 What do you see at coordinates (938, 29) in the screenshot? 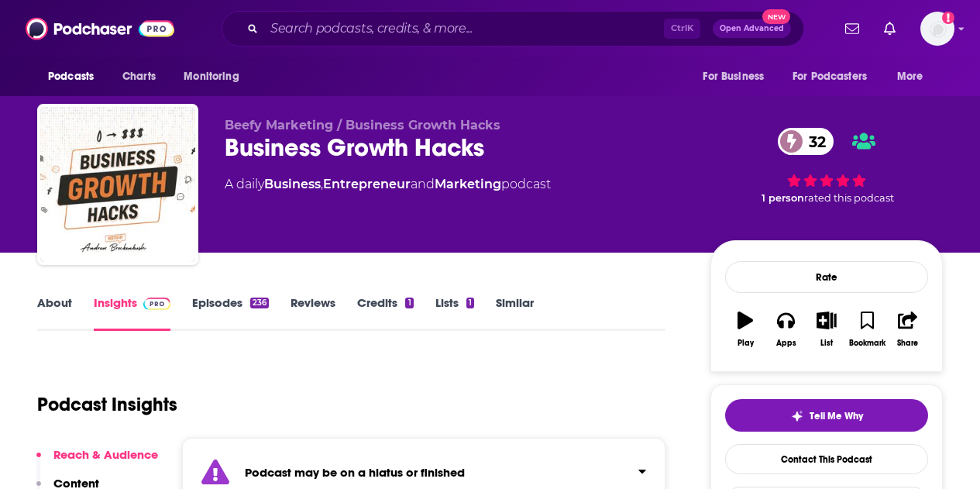
I see `span: Logged in as Marketing09` at bounding box center [938, 29].